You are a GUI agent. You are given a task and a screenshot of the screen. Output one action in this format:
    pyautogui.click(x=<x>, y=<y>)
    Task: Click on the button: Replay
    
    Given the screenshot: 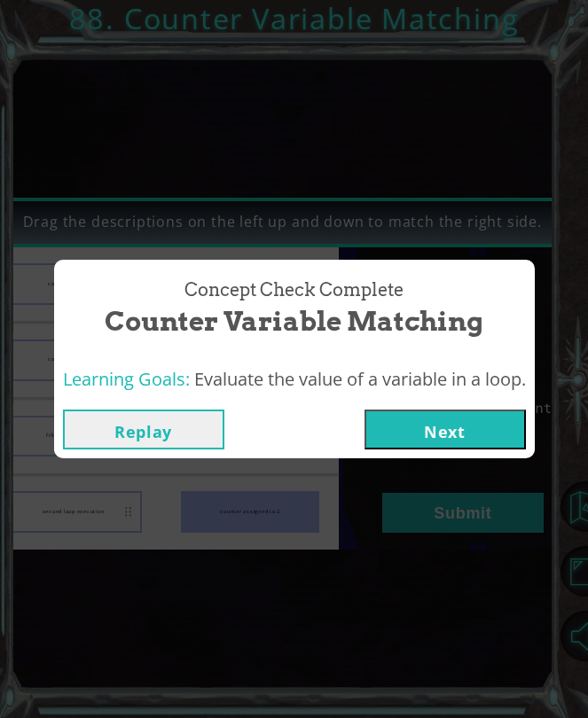 What is the action you would take?
    pyautogui.click(x=144, y=429)
    